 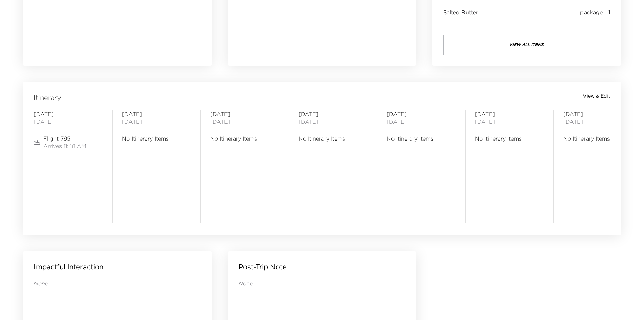 I want to click on button: view all items, so click(x=527, y=45).